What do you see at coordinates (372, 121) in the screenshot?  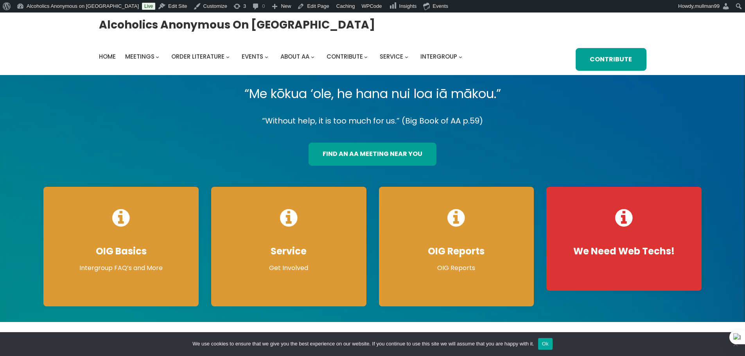 I see `p: “Without help, it is too much for us.” (Big Book of AA p.59)` at bounding box center [372, 121].